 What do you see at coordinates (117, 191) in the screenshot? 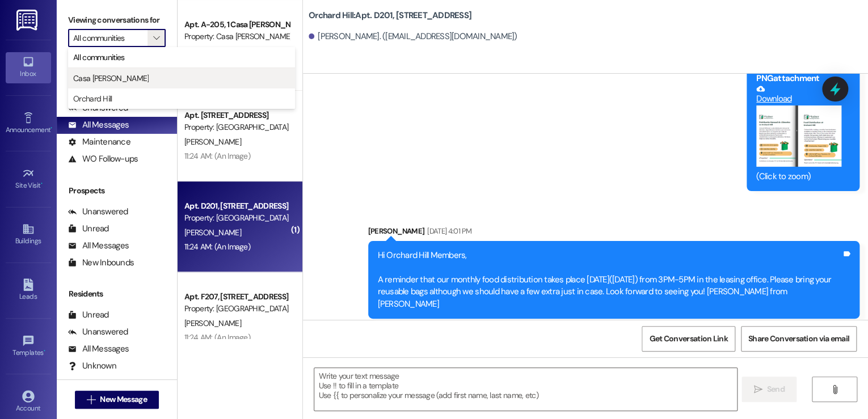
I see `div: Prospects` at bounding box center [117, 191].